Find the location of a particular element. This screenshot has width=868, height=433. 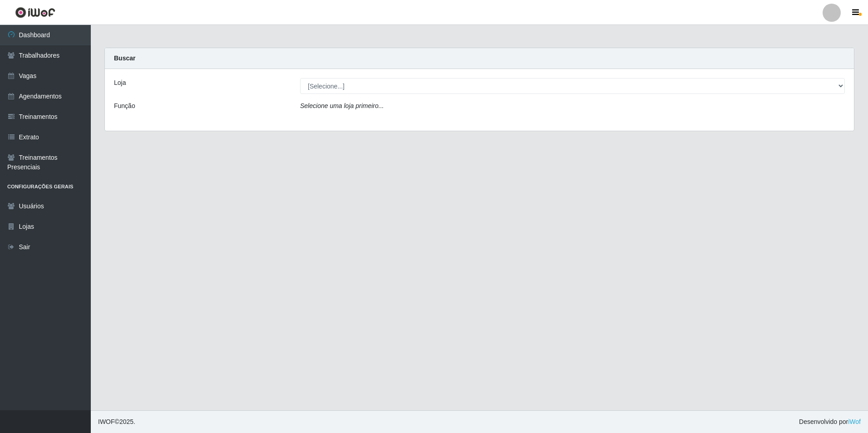

span: © 2025 . is located at coordinates (117, 421).